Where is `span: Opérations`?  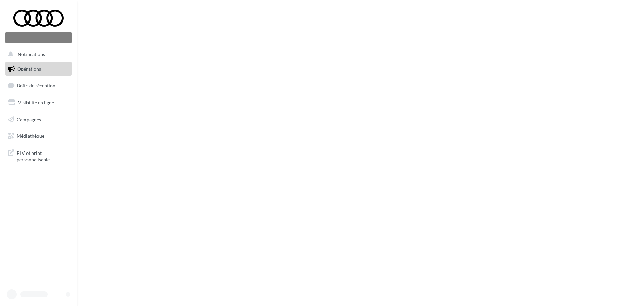 span: Opérations is located at coordinates (29, 69).